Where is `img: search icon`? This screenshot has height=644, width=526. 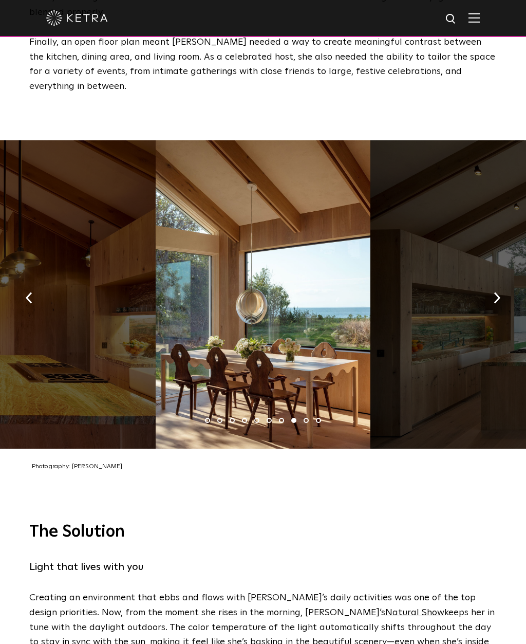
img: search icon is located at coordinates (451, 19).